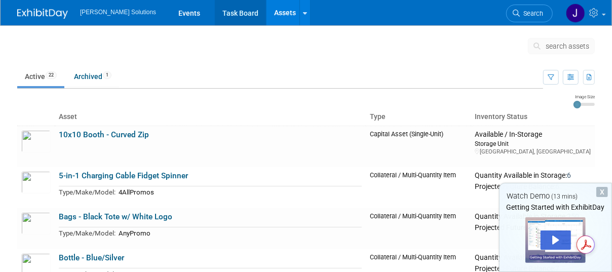  What do you see at coordinates (561, 46) in the screenshot?
I see `button: search assets` at bounding box center [561, 46].